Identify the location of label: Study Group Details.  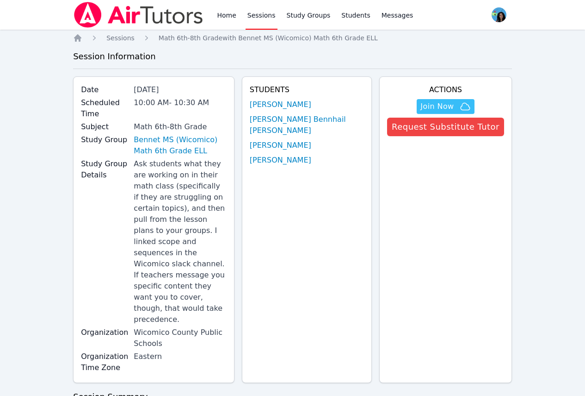
(105, 169).